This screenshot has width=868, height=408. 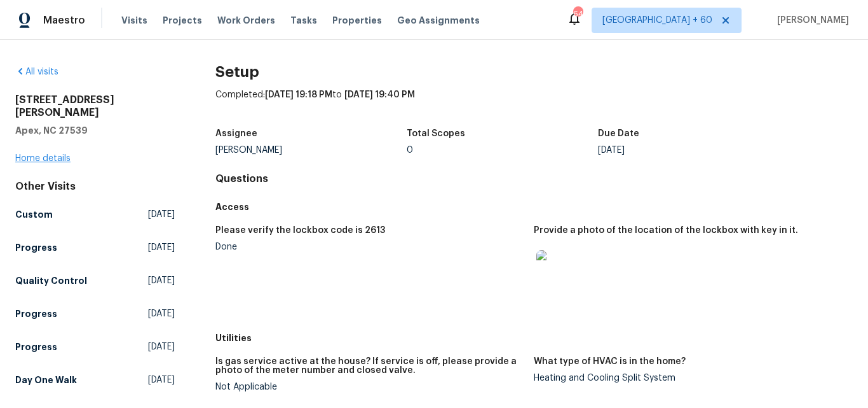 I want to click on span: Projects, so click(x=183, y=21).